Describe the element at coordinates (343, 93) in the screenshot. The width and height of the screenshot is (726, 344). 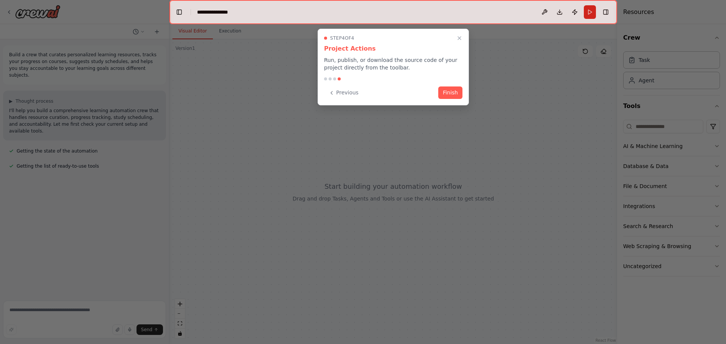
I see `button: Previous` at that location.